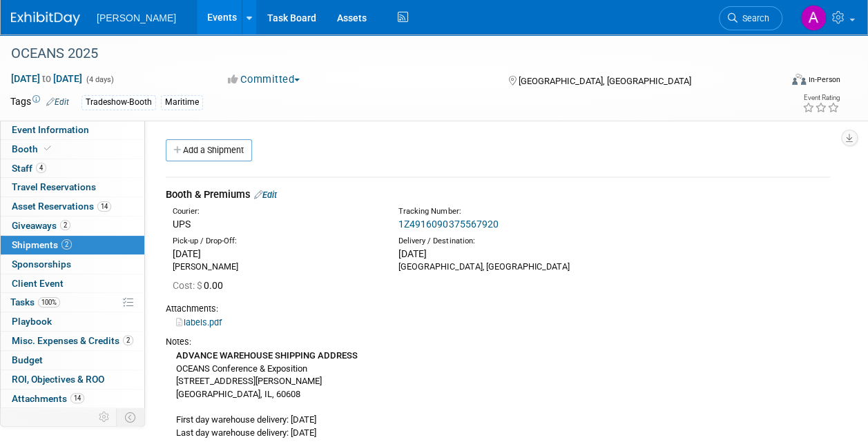  What do you see at coordinates (72, 360) in the screenshot?
I see `a: Budget` at bounding box center [72, 360].